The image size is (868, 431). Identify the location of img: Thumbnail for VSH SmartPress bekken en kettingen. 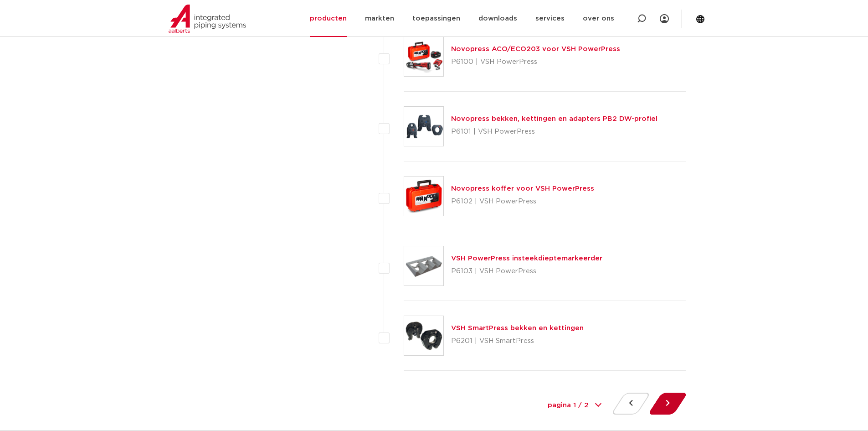
(424, 336).